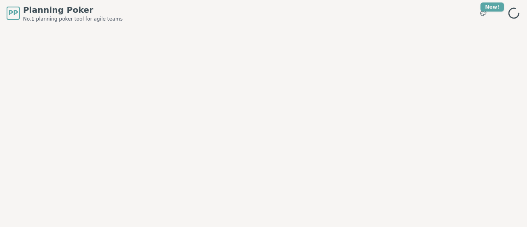  What do you see at coordinates (13, 13) in the screenshot?
I see `span: PP` at bounding box center [13, 13].